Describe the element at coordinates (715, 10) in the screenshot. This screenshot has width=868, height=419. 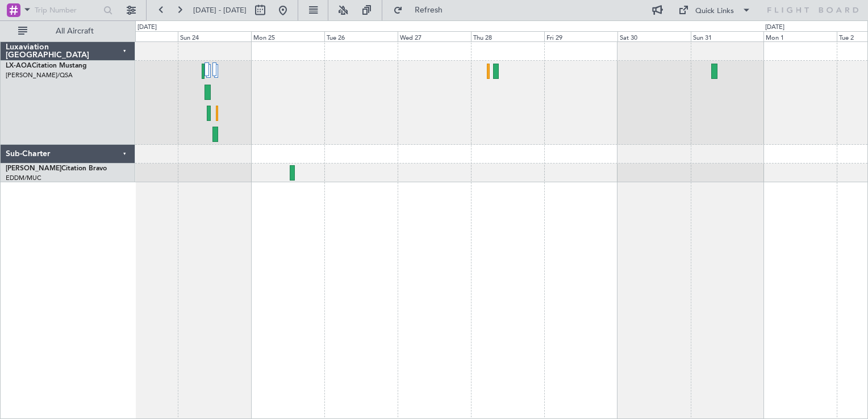
I see `button: Quick Links` at that location.